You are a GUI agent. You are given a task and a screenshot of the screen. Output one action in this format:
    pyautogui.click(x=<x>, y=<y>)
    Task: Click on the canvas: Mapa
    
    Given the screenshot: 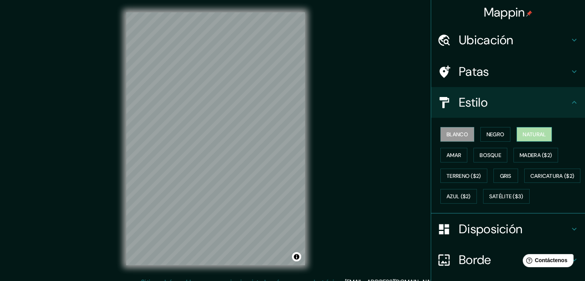 What is the action you would take?
    pyautogui.click(x=215, y=139)
    